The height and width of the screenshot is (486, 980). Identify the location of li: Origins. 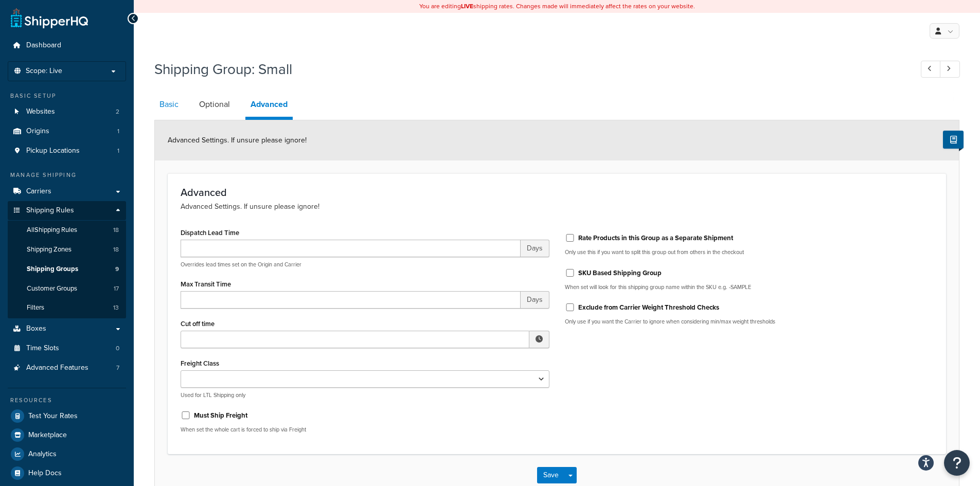
(67, 131).